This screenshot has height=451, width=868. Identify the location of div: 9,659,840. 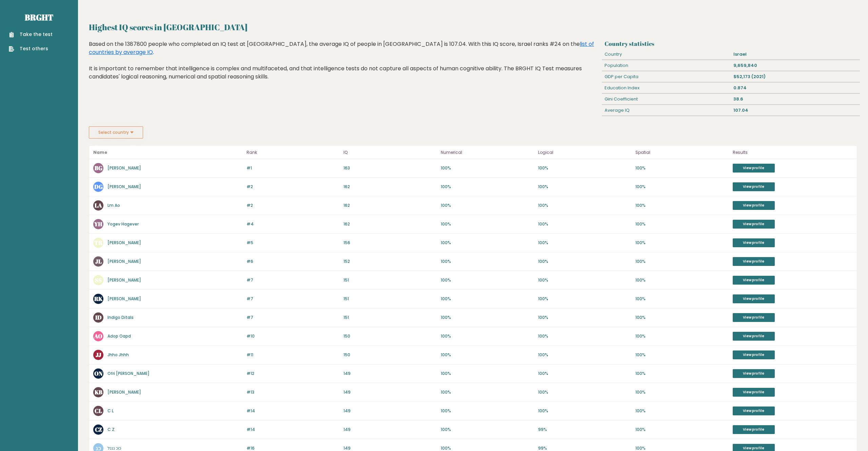
(795, 65).